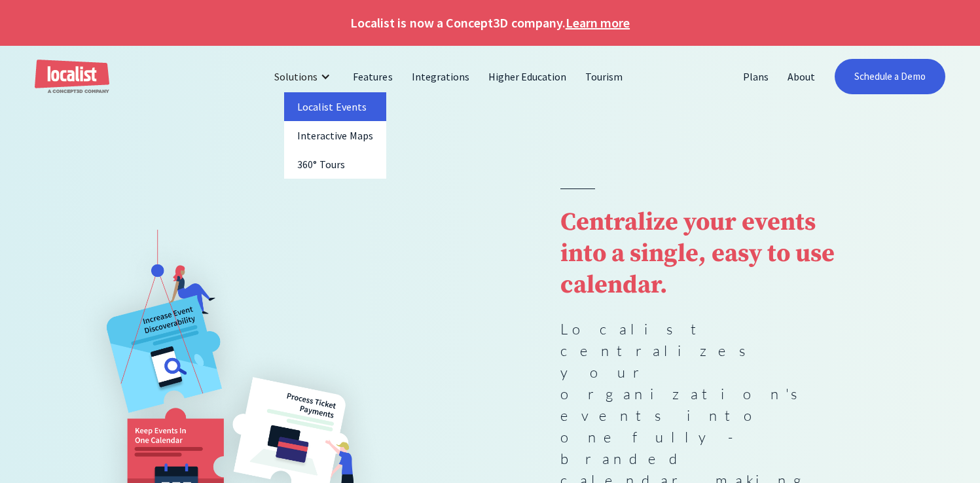 The width and height of the screenshot is (980, 483). I want to click on a: Interactive Maps, so click(335, 136).